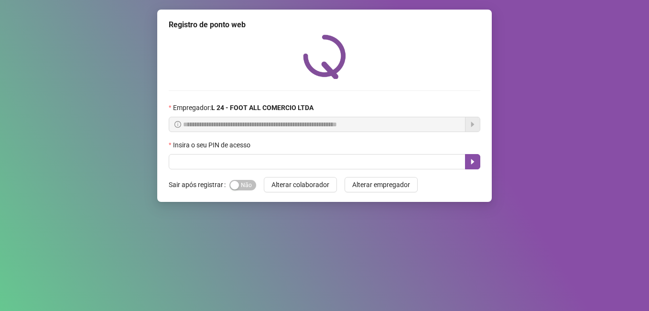  I want to click on div: Registro de ponto web, so click(324, 25).